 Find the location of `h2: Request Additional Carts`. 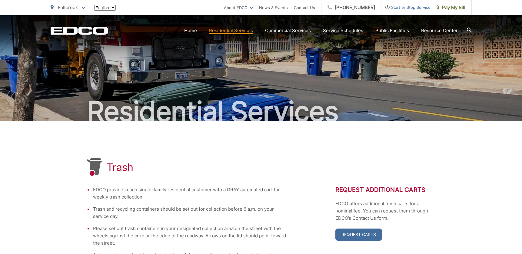

h2: Request Additional Carts is located at coordinates (385, 190).